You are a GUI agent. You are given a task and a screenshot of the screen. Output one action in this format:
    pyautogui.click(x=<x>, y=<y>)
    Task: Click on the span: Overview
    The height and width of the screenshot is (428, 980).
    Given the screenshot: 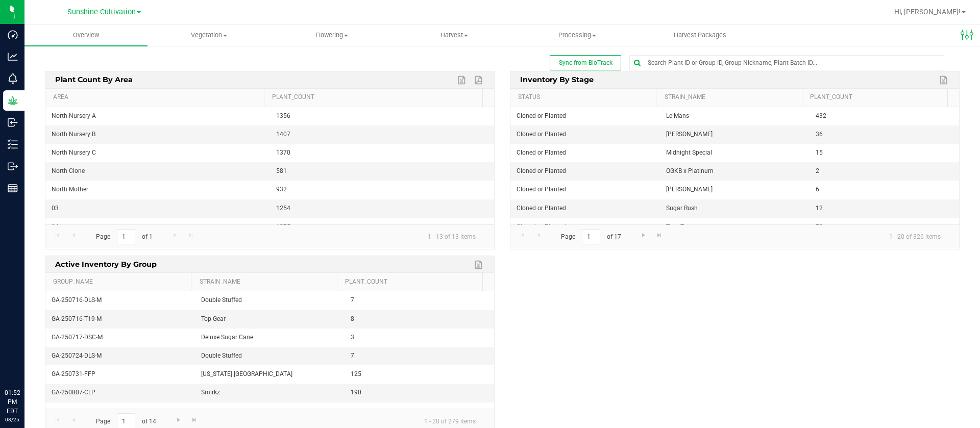 What is the action you would take?
    pyautogui.click(x=85, y=35)
    